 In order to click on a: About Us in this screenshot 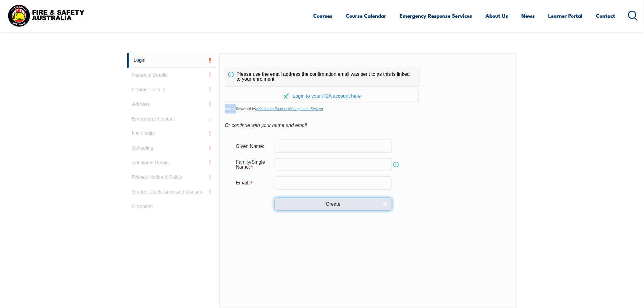, I will do `click(497, 16)`.